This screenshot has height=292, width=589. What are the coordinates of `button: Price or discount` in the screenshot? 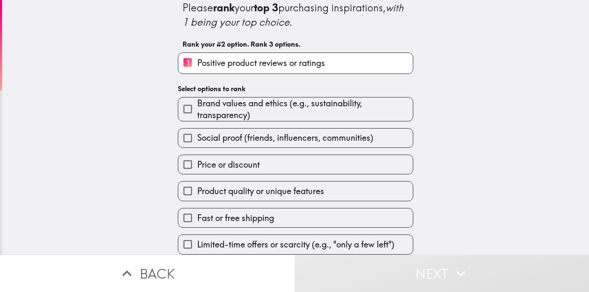 It's located at (296, 164).